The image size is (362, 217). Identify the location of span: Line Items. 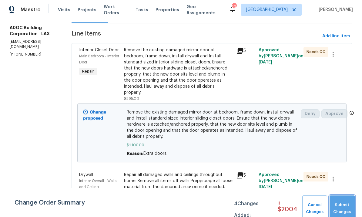
(195, 36).